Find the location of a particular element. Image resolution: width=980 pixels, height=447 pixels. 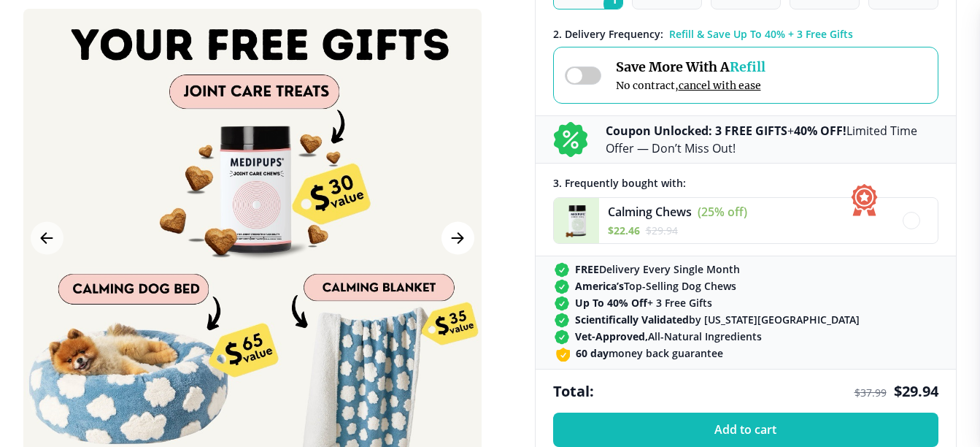

b: 40% OFF! is located at coordinates (820, 131).